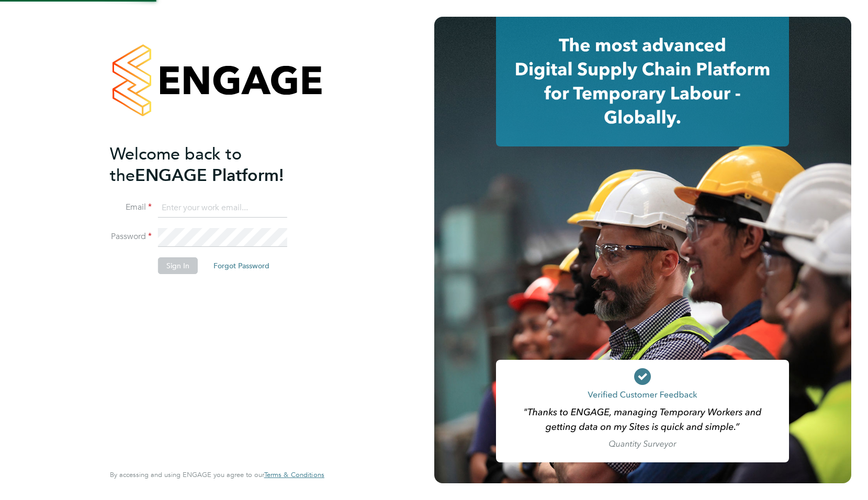 This screenshot has width=868, height=500. What do you see at coordinates (294, 476) in the screenshot?
I see `a: Terms & Conditions` at bounding box center [294, 476].